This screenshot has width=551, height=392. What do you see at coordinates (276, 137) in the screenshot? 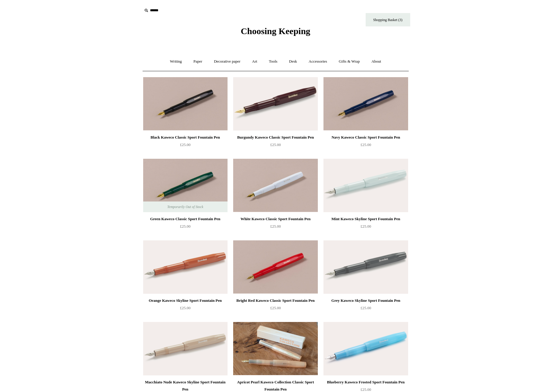
I see `div: Burgundy Kaweco Classic Sport Fountain Pen` at bounding box center [276, 137].